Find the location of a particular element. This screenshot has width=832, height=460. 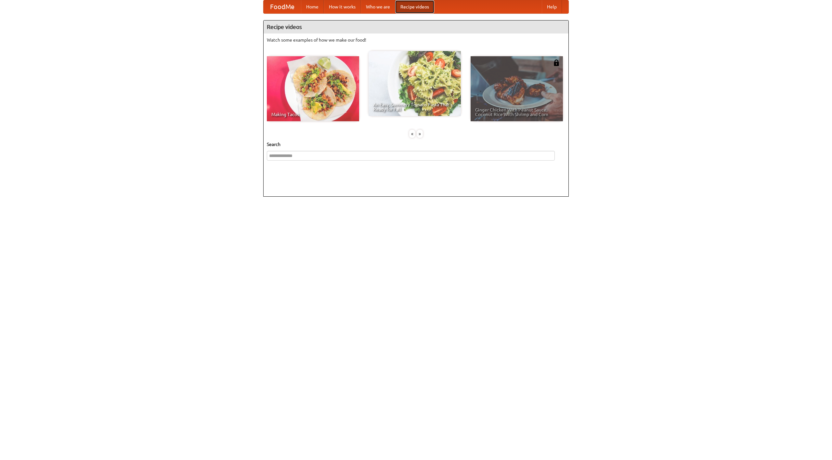

span: Making Tacos is located at coordinates (313, 114).